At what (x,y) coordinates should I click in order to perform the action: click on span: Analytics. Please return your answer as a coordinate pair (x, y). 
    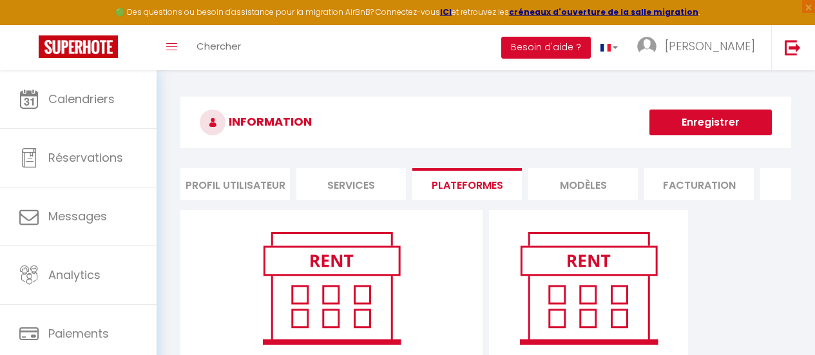
    Looking at the image, I should click on (74, 275).